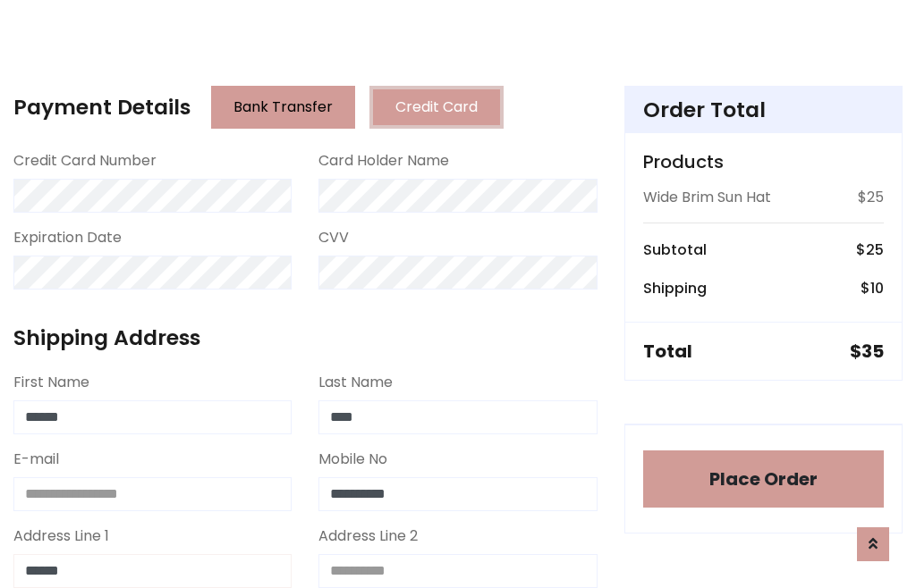 The height and width of the screenshot is (588, 916). I want to click on h4: Order Total, so click(763, 110).